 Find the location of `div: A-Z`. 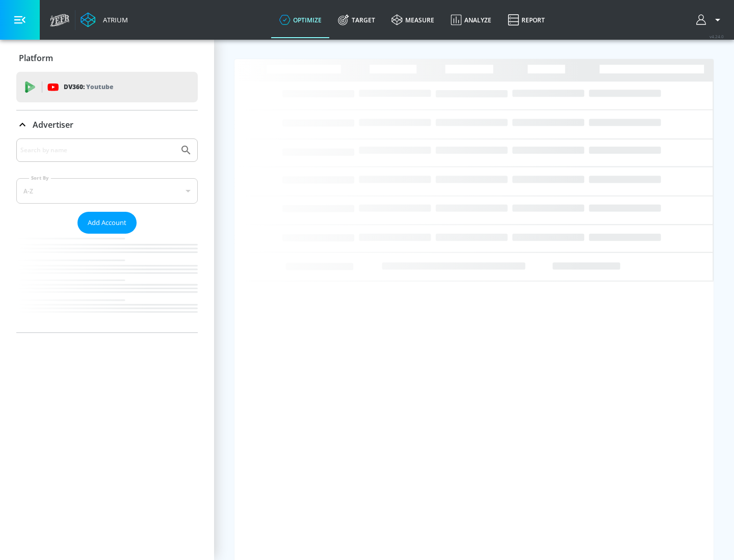

div: A-Z is located at coordinates (107, 191).